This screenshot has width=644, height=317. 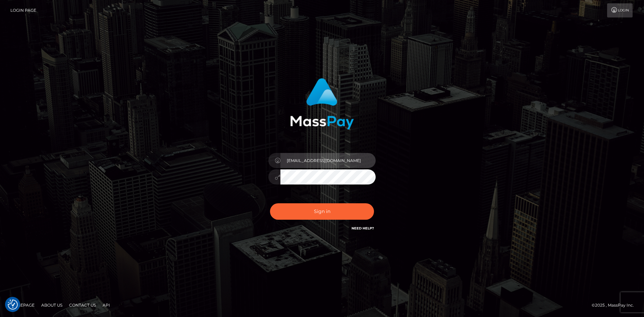 I want to click on button: Sign in, so click(x=322, y=211).